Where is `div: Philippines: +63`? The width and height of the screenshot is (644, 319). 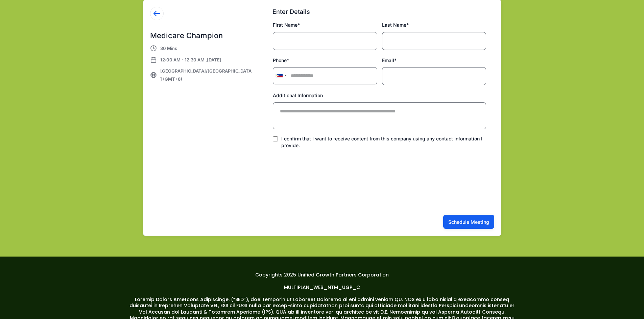 div: Philippines: +63 is located at coordinates (281, 76).